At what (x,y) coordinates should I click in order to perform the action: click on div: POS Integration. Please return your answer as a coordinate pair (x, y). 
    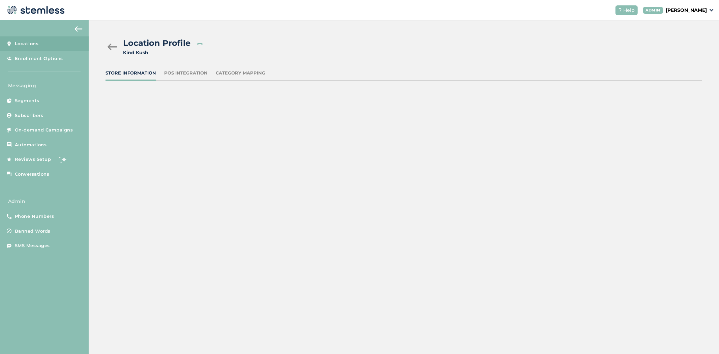
    Looking at the image, I should click on (186, 73).